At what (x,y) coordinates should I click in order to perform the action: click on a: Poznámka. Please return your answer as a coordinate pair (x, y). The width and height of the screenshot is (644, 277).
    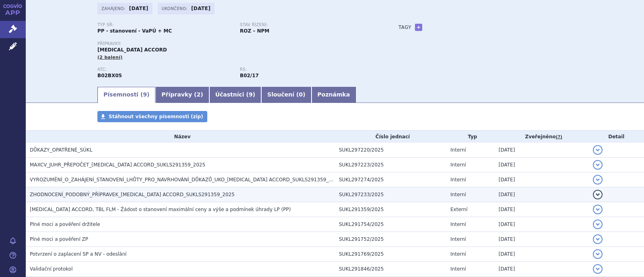
    Looking at the image, I should click on (334, 95).